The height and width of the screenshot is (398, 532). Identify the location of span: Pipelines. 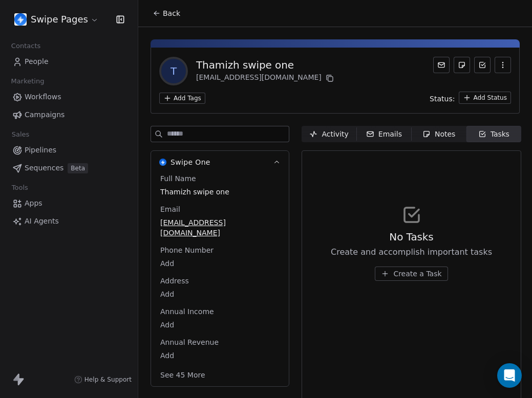
(40, 150).